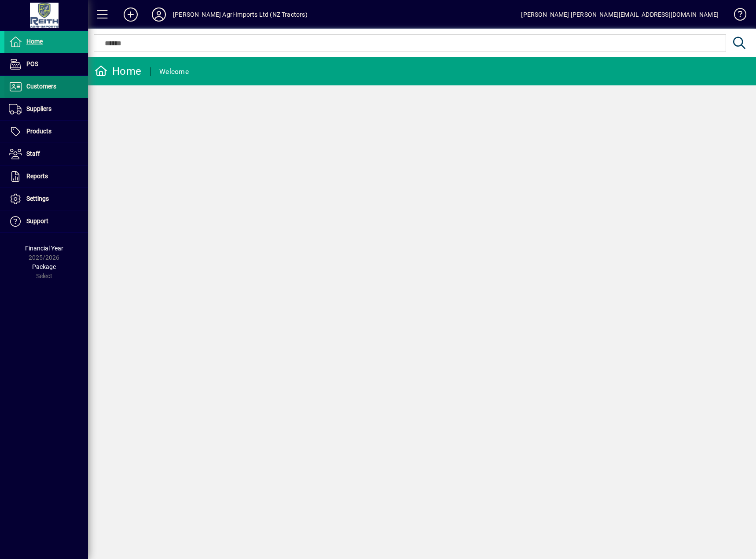 Image resolution: width=756 pixels, height=559 pixels. I want to click on div: Home, so click(118, 71).